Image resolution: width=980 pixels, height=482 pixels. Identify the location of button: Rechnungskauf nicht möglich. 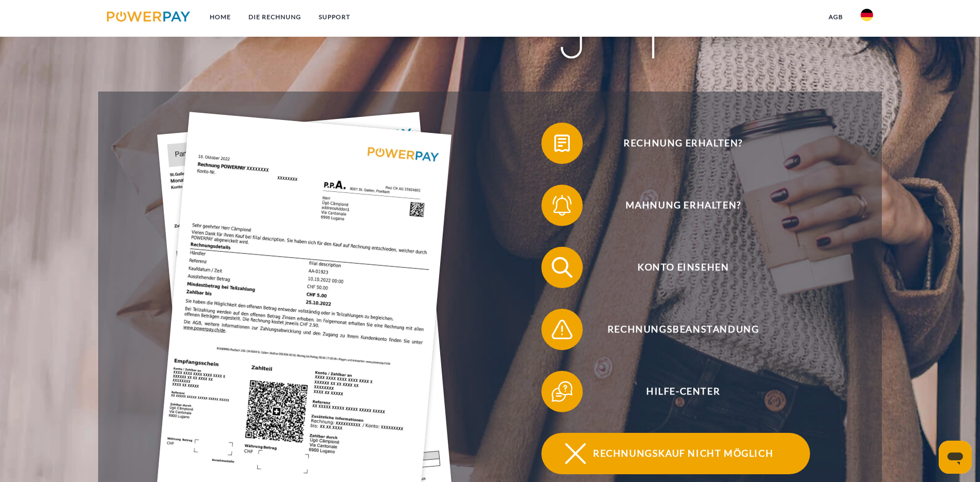
(676, 454).